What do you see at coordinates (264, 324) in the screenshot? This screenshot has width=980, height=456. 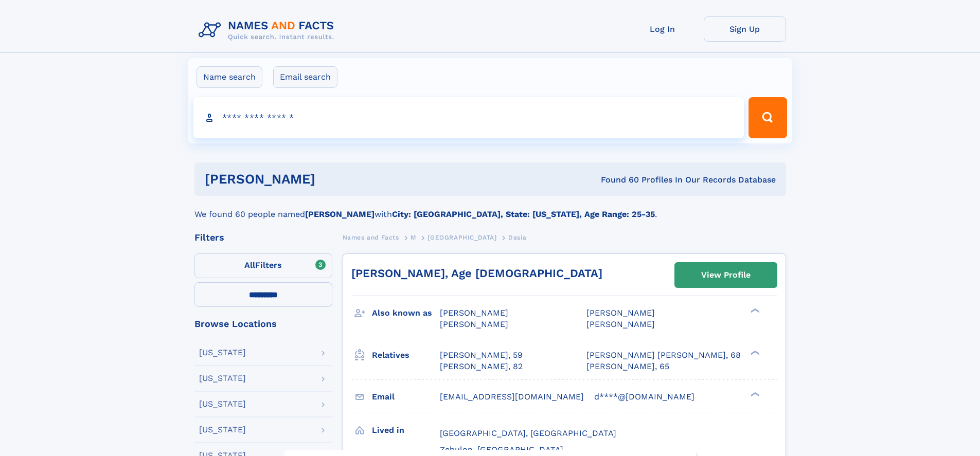 I see `div: Browse Locations` at bounding box center [264, 324].